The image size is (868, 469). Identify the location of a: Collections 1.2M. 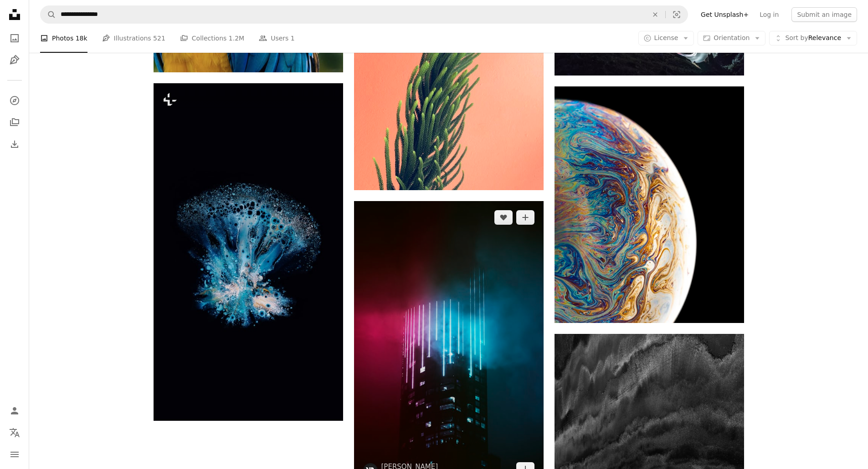
(212, 38).